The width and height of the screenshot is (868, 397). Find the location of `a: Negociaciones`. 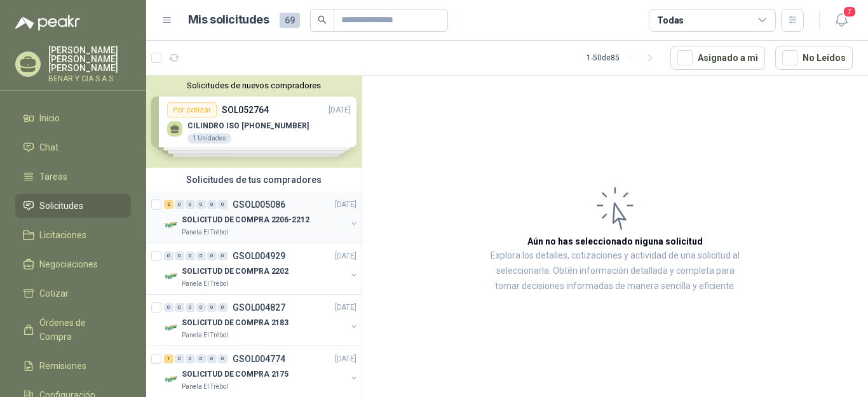

a: Negociaciones is located at coordinates (73, 264).